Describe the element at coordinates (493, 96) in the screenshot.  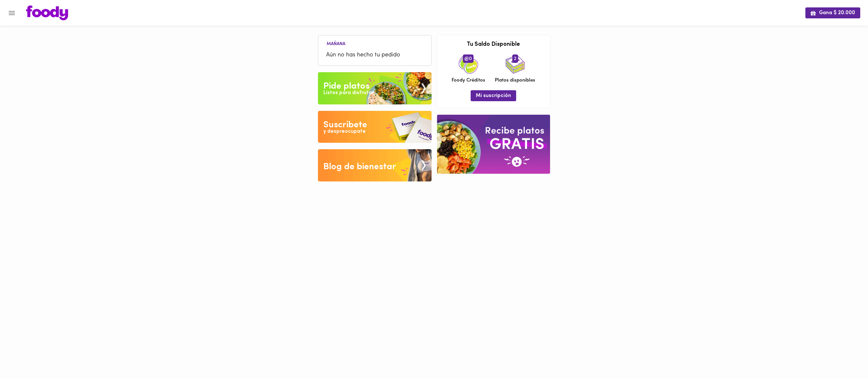
I see `button: Mi suscripción` at that location.